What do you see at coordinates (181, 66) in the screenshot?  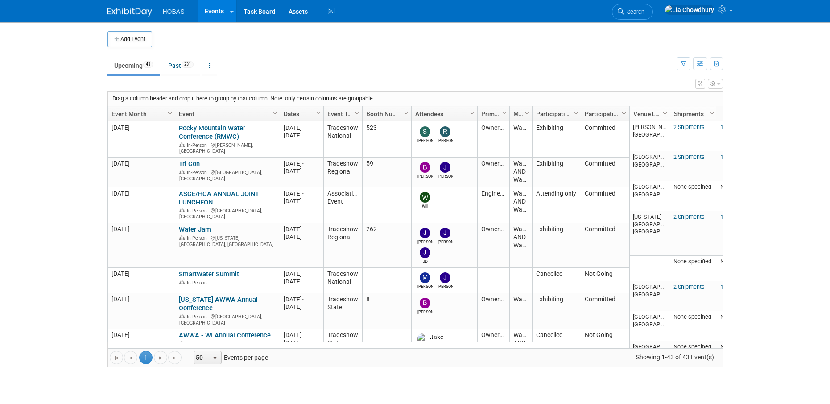 I see `a: Past231` at bounding box center [181, 66].